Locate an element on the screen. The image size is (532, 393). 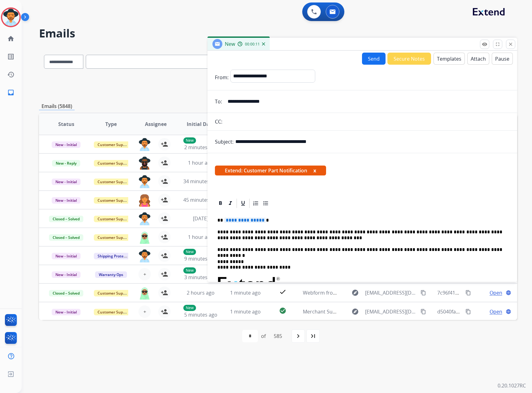
mat-icon: home is located at coordinates (11, 38).